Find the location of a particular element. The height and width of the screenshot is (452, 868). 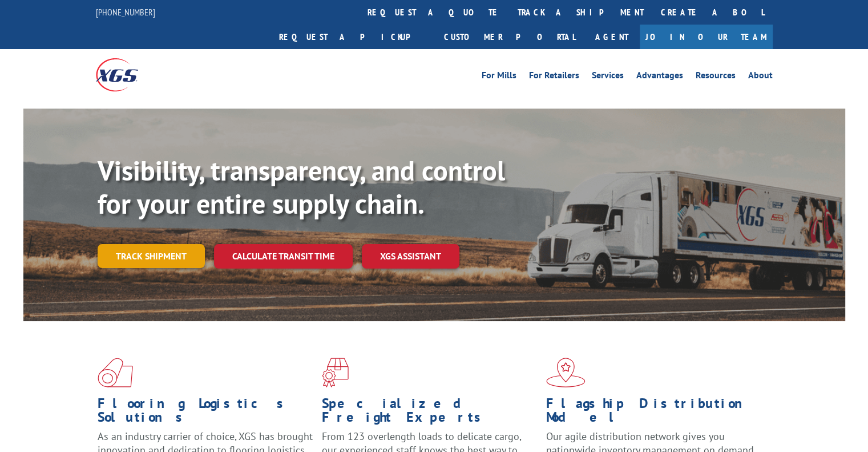

a: For Retailers is located at coordinates (554, 77).